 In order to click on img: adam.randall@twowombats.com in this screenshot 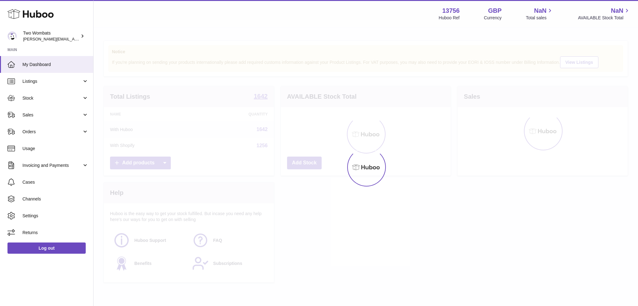, I will do `click(12, 36)`.